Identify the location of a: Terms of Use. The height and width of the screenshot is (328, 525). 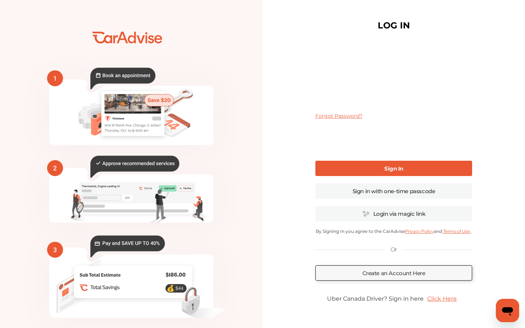
(456, 231).